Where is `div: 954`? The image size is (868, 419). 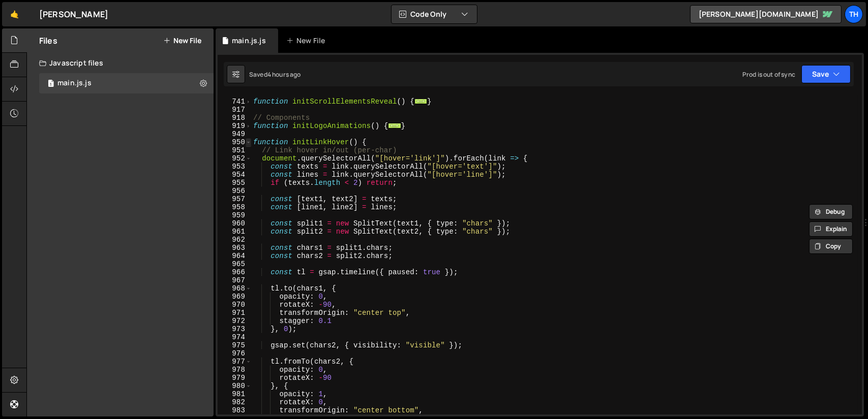
div: 954 is located at coordinates (234, 175).